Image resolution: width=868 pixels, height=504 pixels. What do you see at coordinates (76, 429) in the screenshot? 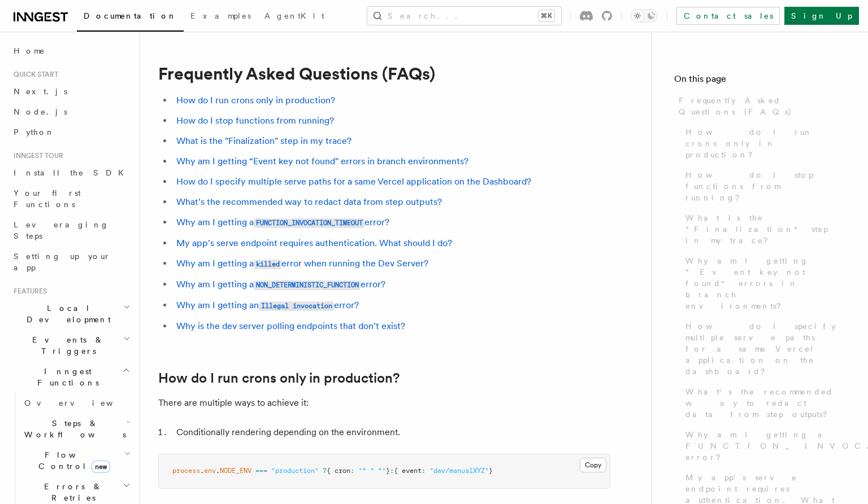
I see `button: Steps & Workflows` at bounding box center [76, 429].